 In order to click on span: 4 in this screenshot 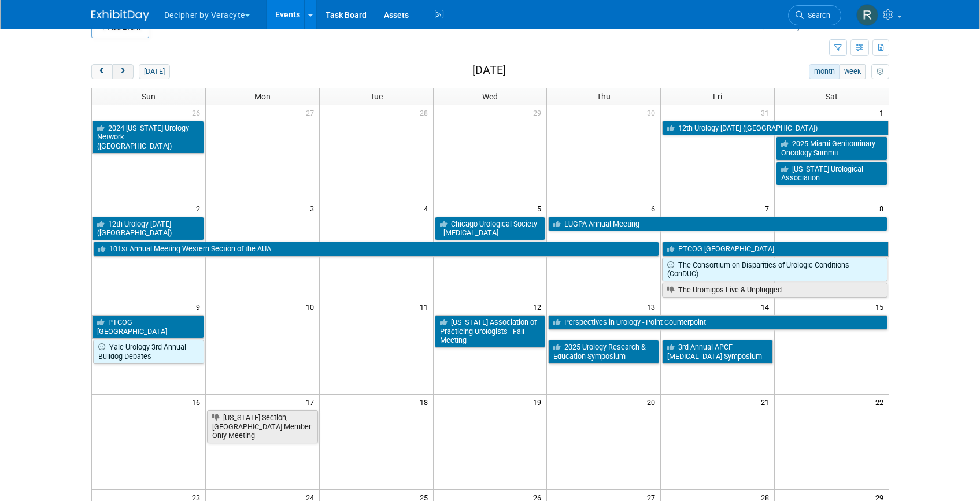, I will do `click(428, 208)`.